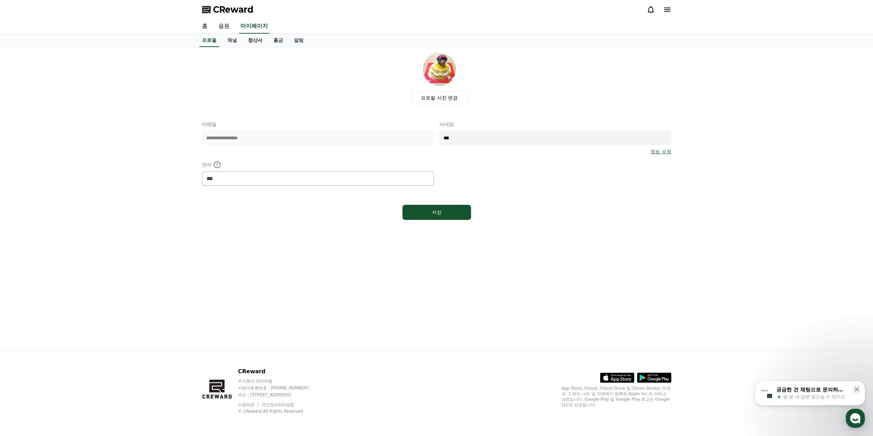 Image resolution: width=873 pixels, height=436 pixels. Describe the element at coordinates (555, 124) in the screenshot. I see `p: 닉네임` at that location.